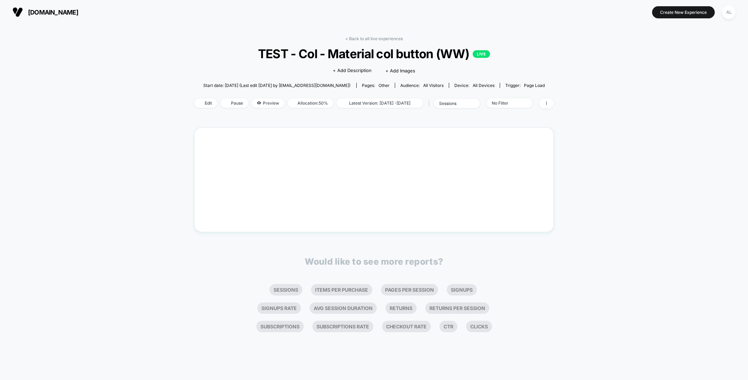 This screenshot has width=748, height=380. Describe the element at coordinates (279, 308) in the screenshot. I see `li: Signups Rate` at that location.